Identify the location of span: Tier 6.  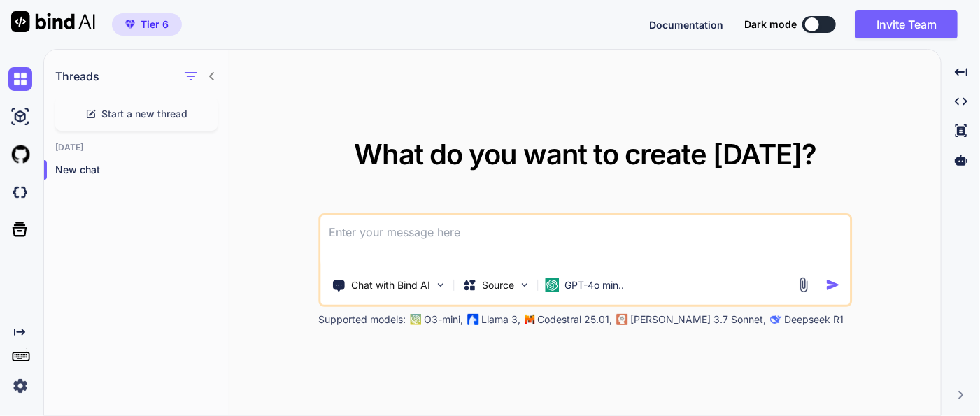
(155, 25).